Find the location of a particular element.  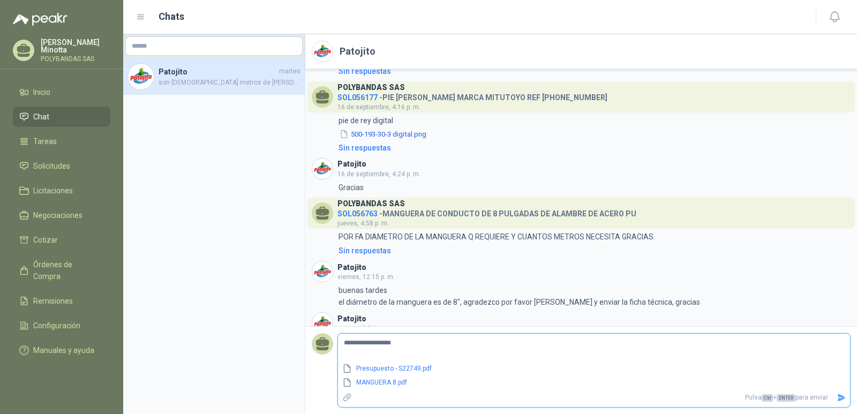

span: Licitaciones is located at coordinates (53, 191).